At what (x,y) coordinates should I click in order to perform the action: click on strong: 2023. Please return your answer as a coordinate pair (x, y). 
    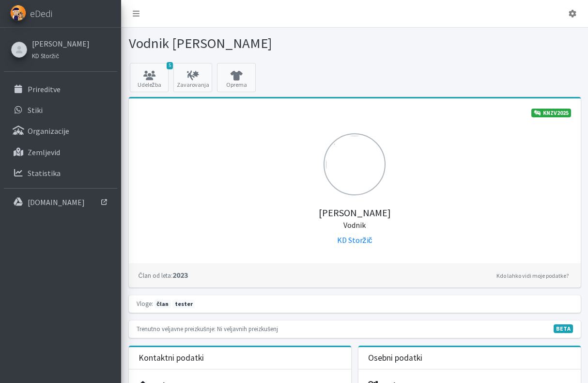
    Looking at the image, I should click on (163, 275).